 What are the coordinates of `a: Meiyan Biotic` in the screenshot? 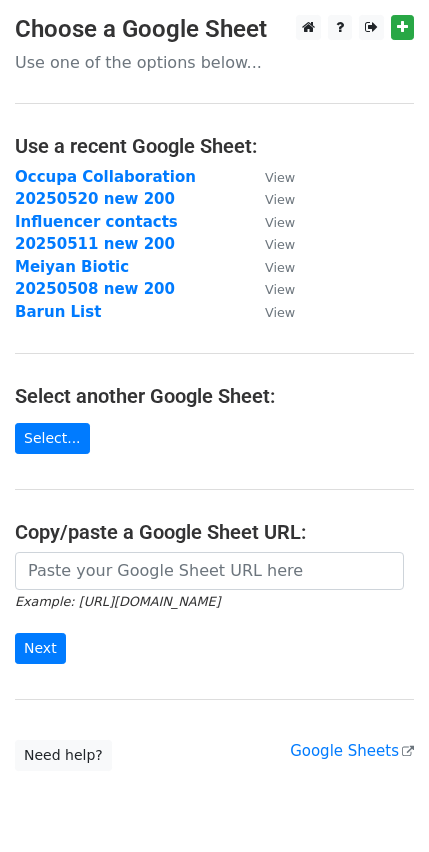 It's located at (72, 267).